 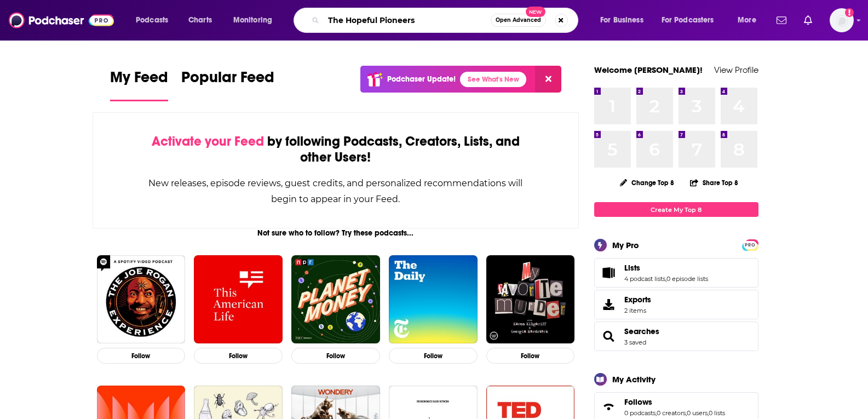 I want to click on a: This American Life, so click(x=238, y=299).